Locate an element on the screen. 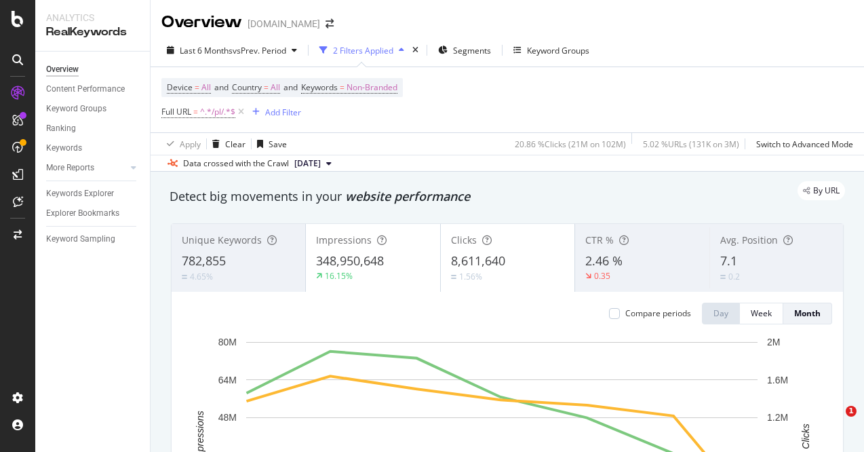 The height and width of the screenshot is (452, 864). a: Explorer Bookmarks is located at coordinates (93, 213).